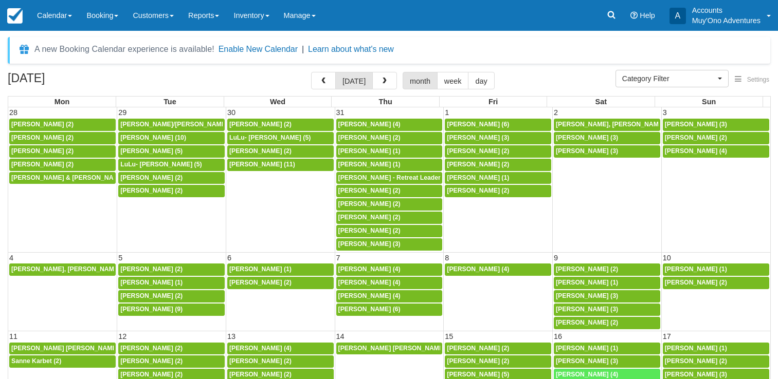 The width and height of the screenshot is (778, 379). Describe the element at coordinates (351, 49) in the screenshot. I see `a: Learn about what's new` at that location.